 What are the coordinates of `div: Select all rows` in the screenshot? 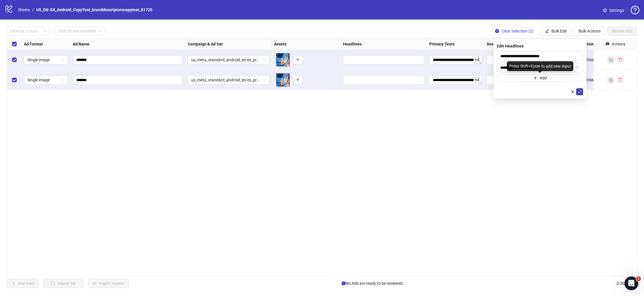 It's located at (14, 44).